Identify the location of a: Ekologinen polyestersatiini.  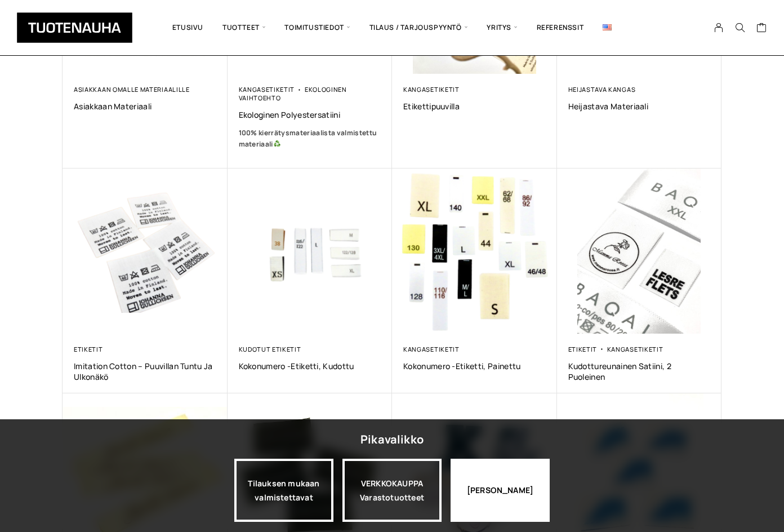
(310, 115).